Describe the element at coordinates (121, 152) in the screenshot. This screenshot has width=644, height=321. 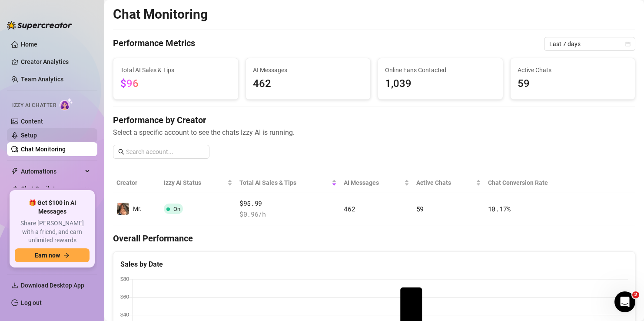
I see `span: search` at that location.